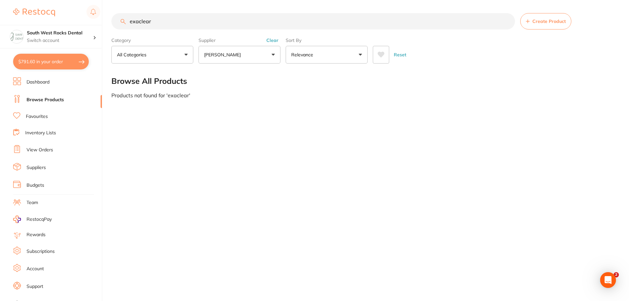  Describe the element at coordinates (400, 55) in the screenshot. I see `button: Reset` at that location.